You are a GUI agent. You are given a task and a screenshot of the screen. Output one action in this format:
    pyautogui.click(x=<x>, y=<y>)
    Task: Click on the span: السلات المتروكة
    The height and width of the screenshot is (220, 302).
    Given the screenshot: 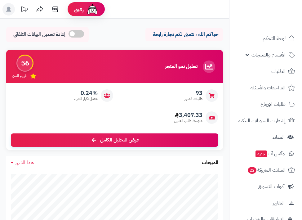 What is the action you would take?
    pyautogui.click(x=266, y=170)
    